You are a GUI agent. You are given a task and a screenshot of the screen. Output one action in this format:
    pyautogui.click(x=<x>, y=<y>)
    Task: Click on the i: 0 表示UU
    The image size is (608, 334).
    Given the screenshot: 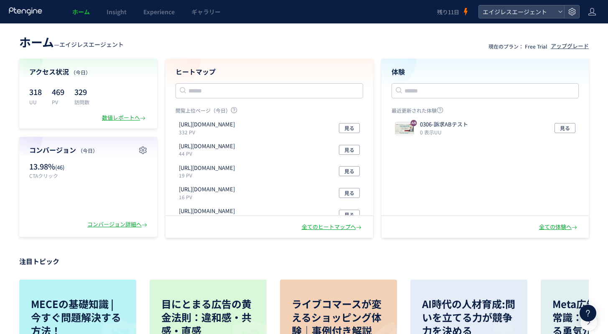 What is the action you would take?
    pyautogui.click(x=431, y=132)
    